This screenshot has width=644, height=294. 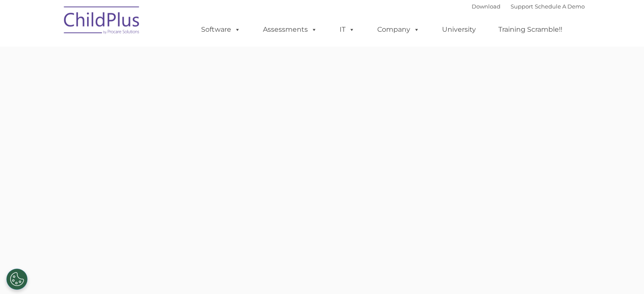 I want to click on a: Schedule A Demo, so click(x=560, y=6).